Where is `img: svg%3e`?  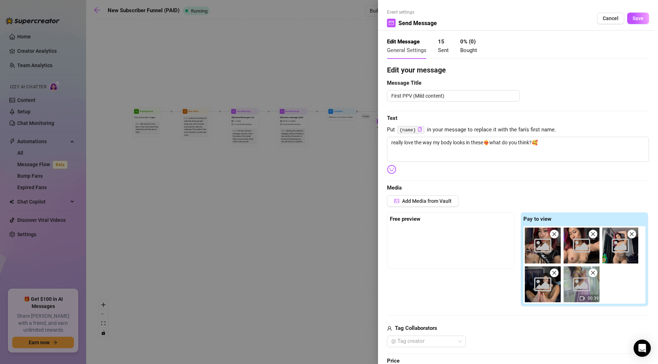 img: svg%3e is located at coordinates (392, 169).